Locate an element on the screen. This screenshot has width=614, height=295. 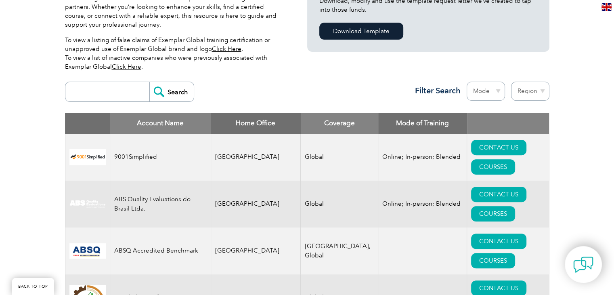
img: en is located at coordinates (607, 7).